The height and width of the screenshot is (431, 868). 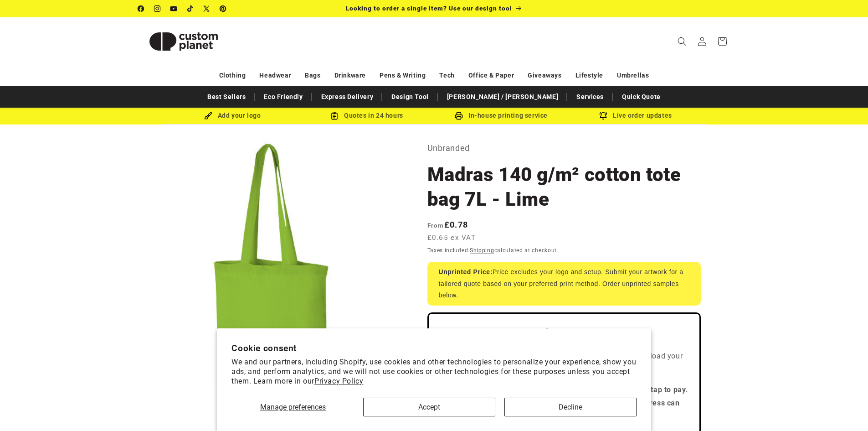 I want to click on summary: Search, so click(x=682, y=42).